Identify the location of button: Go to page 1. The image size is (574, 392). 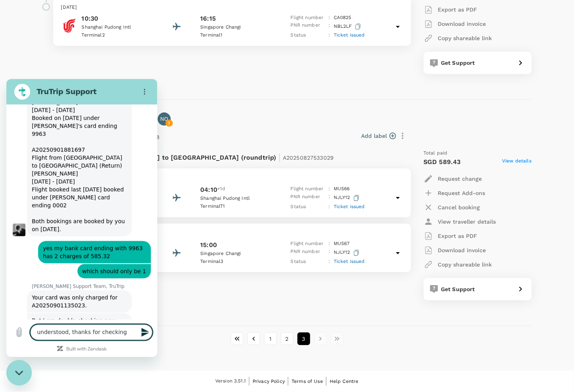
(270, 339).